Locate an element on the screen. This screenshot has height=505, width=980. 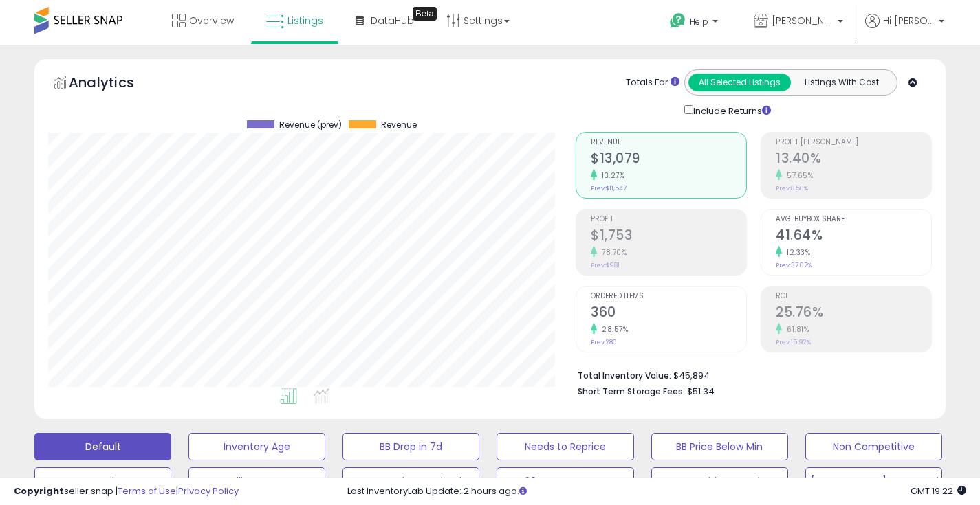
div: Last InventoryLab Update: 2 hours ago. is located at coordinates (657, 491).